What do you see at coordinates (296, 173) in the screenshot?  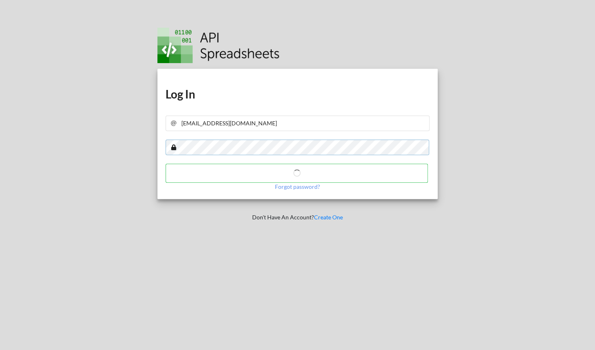 I see `button: Log In` at bounding box center [296, 173].